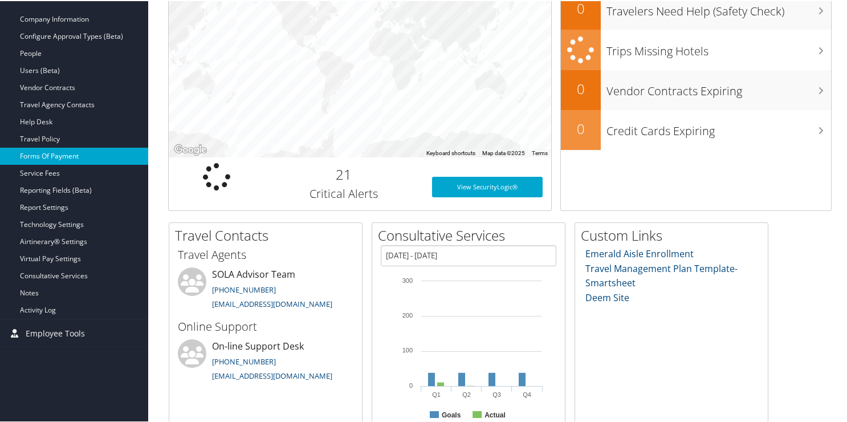 The height and width of the screenshot is (422, 847). What do you see at coordinates (407, 279) in the screenshot?
I see `tspan: 300` at bounding box center [407, 279].